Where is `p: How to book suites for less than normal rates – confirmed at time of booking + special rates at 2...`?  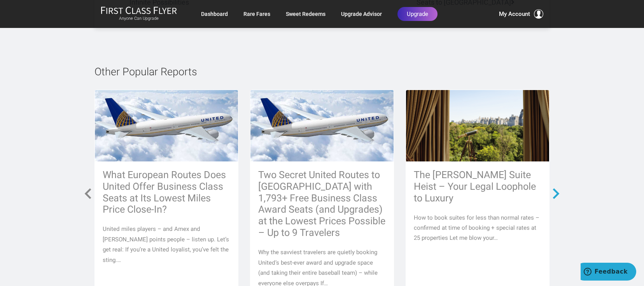 p: How to book suites for less than normal rates – confirmed at time of booking + special rates at 2... is located at coordinates (478, 228).